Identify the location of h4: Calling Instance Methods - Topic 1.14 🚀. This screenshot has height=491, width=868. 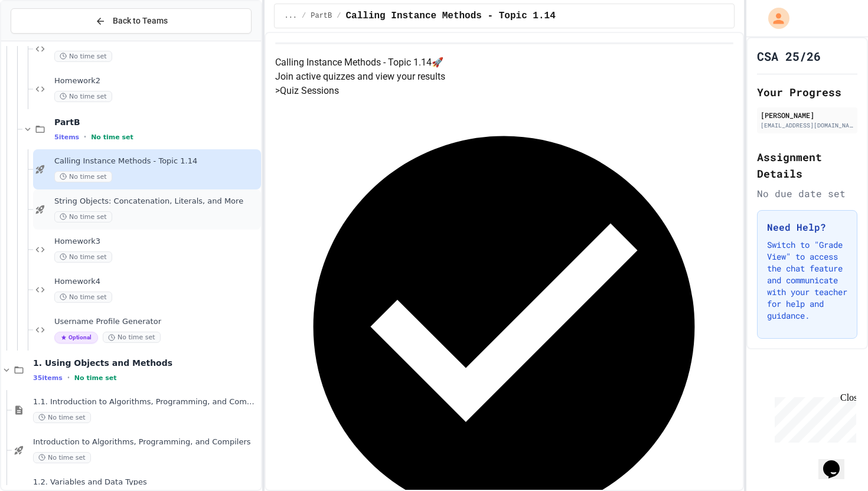
(503, 62).